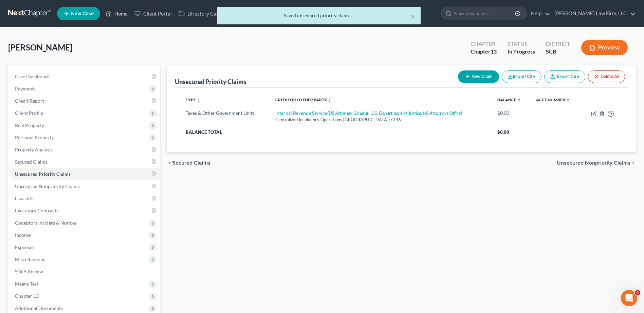  I want to click on span: Payments, so click(25, 89).